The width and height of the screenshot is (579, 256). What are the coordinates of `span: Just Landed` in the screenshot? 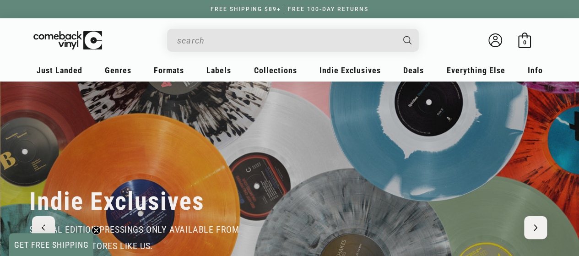 It's located at (60, 70).